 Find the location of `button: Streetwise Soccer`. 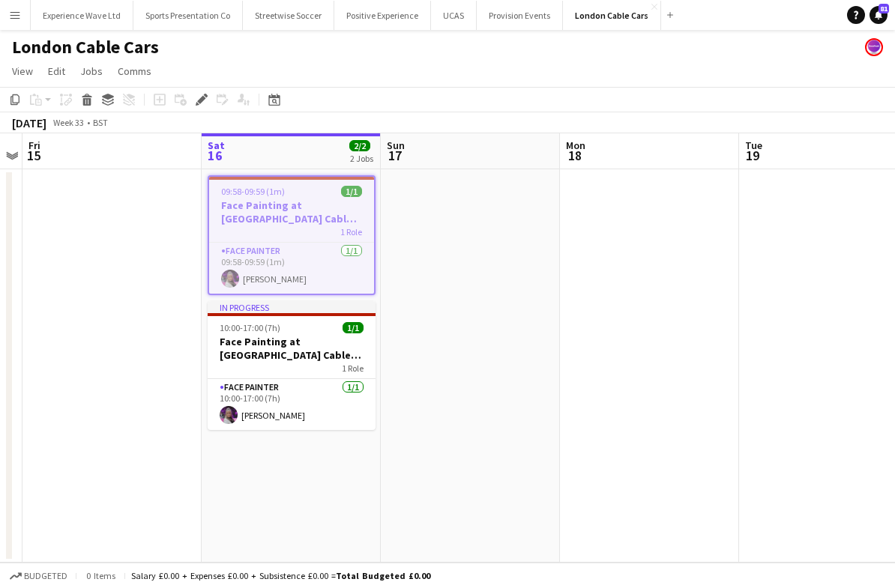

button: Streetwise Soccer is located at coordinates (288, 15).